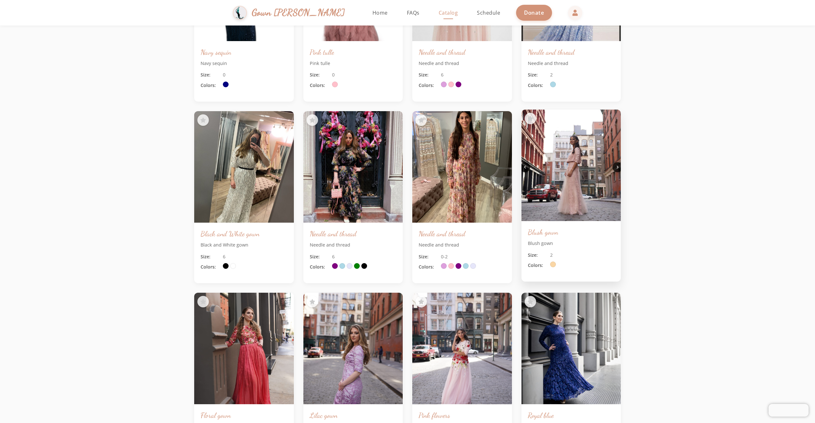 The image size is (815, 423). Describe the element at coordinates (240, 13) in the screenshot. I see `img: Gown Gmach Logo` at that location.